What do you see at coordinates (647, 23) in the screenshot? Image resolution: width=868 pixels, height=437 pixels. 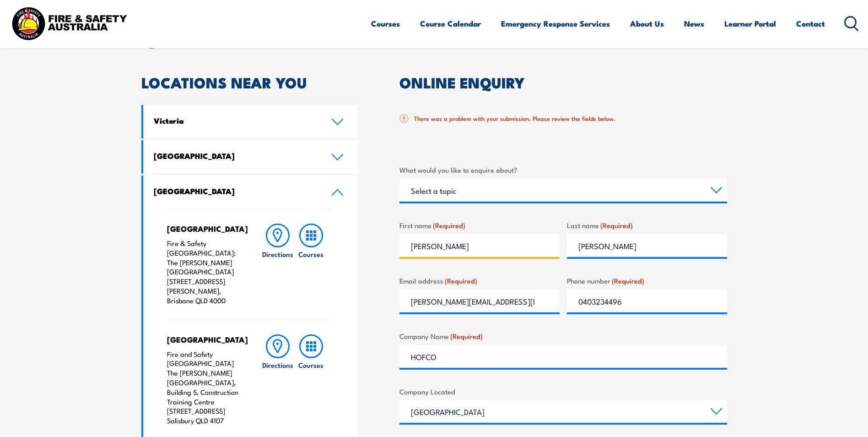 I see `a: About Us` at bounding box center [647, 23].